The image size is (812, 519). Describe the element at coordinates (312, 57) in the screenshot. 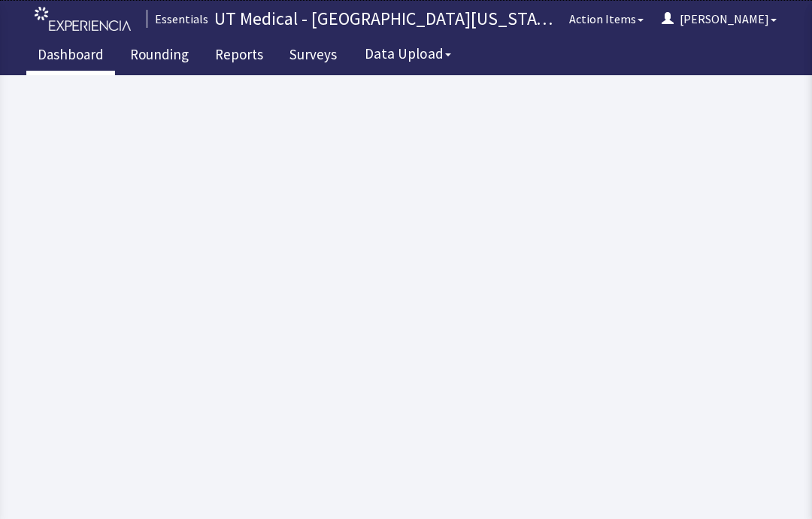

I see `a: Surveys` at that location.